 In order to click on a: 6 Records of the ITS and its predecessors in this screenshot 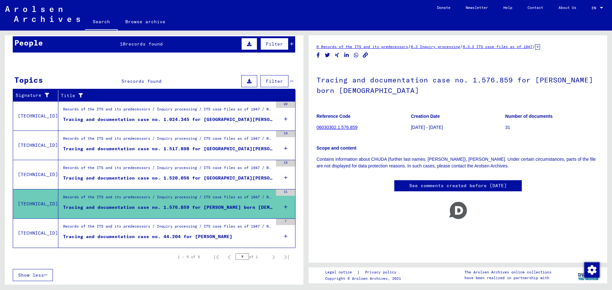, I will do `click(362, 47)`.